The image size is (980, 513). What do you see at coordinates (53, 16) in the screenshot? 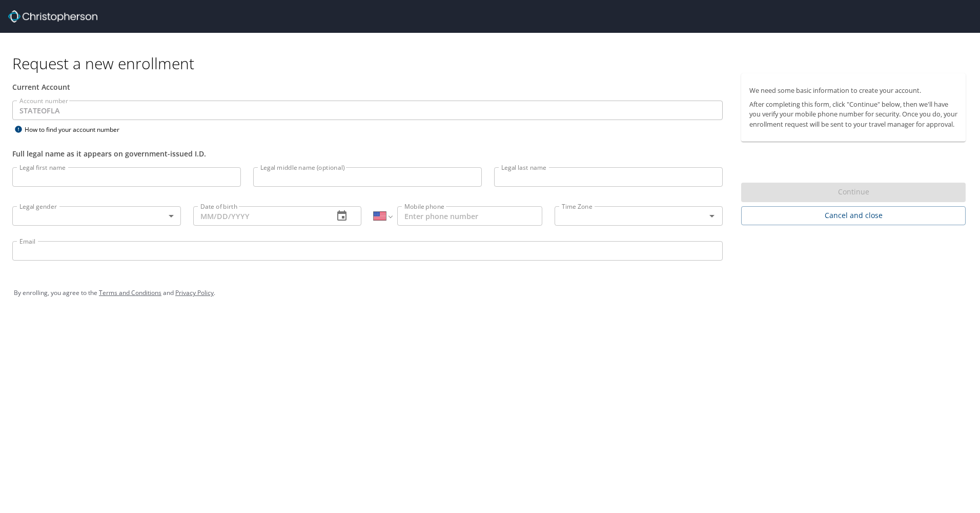
I see `img: cbt logo` at bounding box center [53, 16].